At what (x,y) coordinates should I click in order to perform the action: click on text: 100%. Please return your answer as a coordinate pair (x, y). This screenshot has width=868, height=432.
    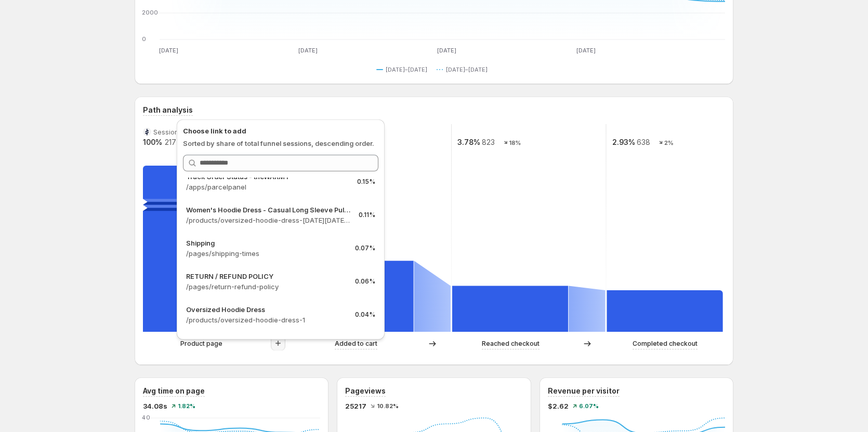
    Looking at the image, I should click on (152, 142).